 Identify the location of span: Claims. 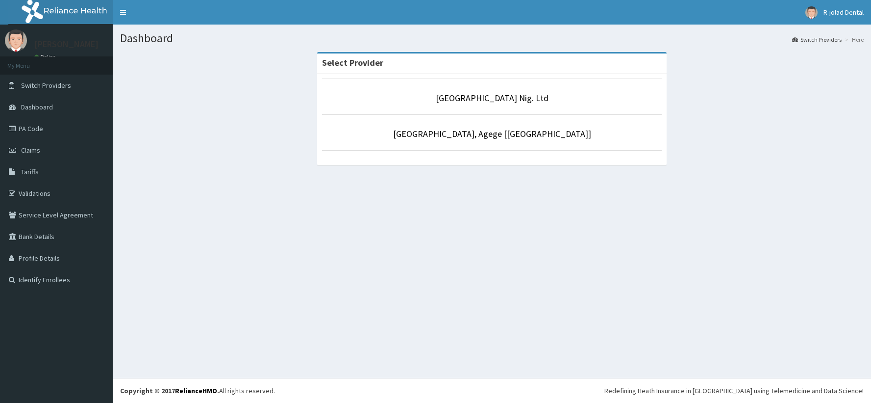
(30, 150).